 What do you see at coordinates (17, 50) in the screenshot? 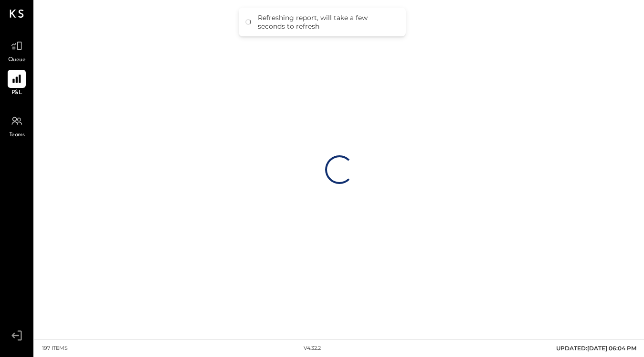
I see `a: Queue` at bounding box center [17, 50].